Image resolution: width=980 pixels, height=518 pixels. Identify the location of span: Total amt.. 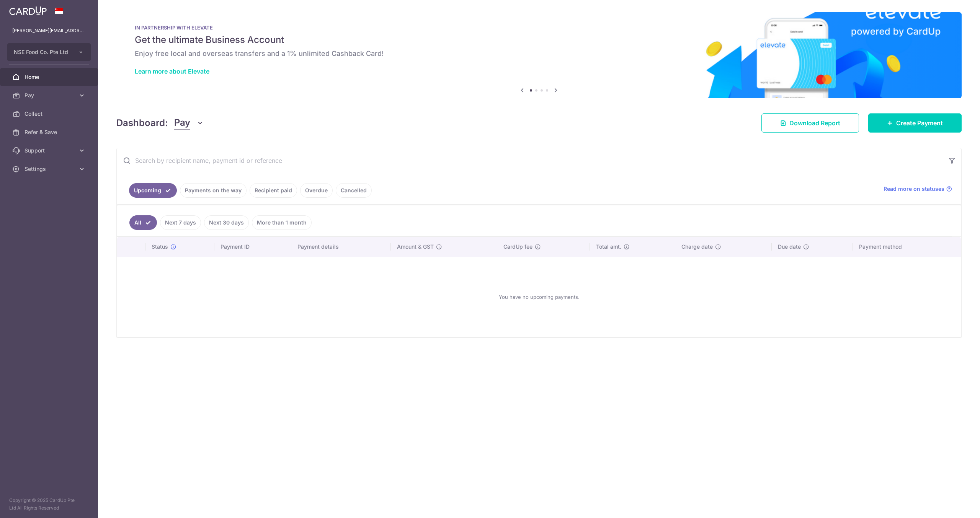
(609, 247).